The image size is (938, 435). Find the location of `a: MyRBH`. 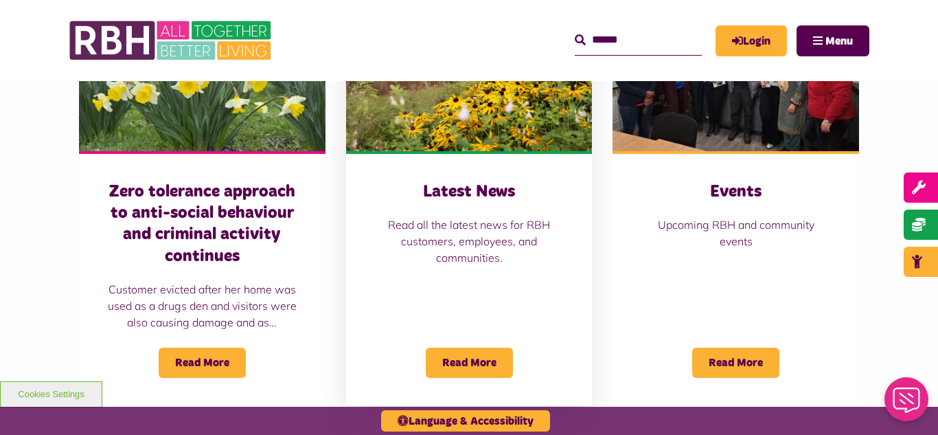

a: MyRBH is located at coordinates (751, 41).